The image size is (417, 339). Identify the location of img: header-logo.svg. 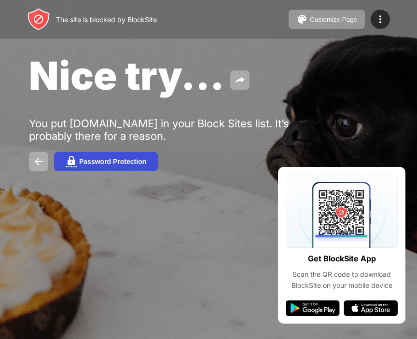
(39, 19).